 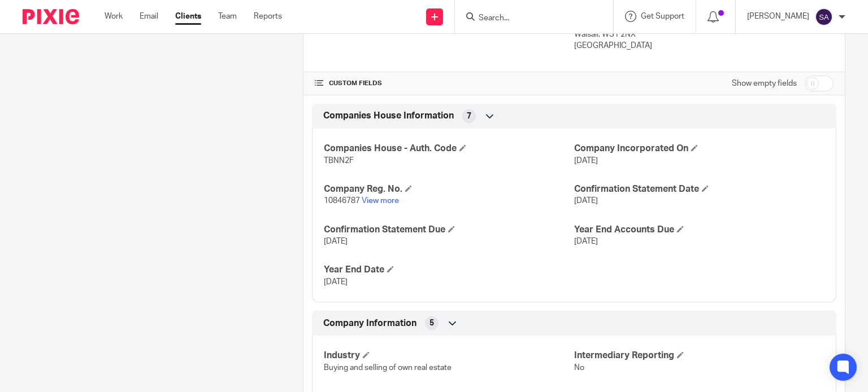 I want to click on span: 10846787, so click(x=342, y=201).